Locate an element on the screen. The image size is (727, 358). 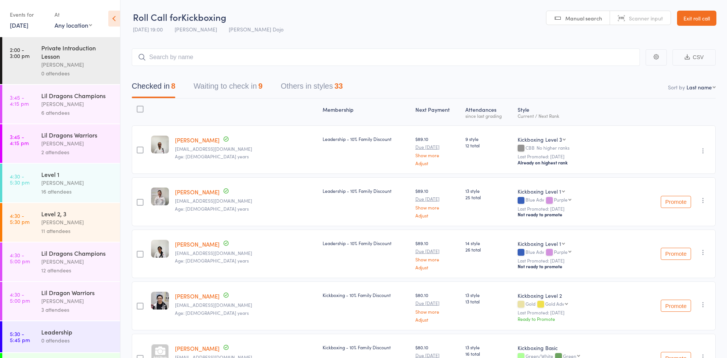
button: Waiting to check in9 is located at coordinates (228, 88).